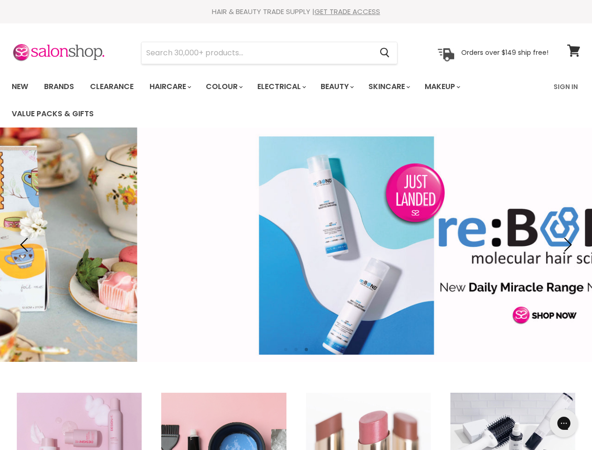 This screenshot has height=450, width=592. Describe the element at coordinates (112, 87) in the screenshot. I see `a: Clearance` at that location.